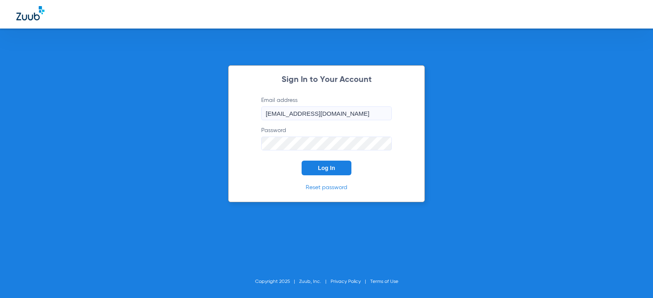 The width and height of the screenshot is (653, 298). Describe the element at coordinates (384, 282) in the screenshot. I see `a: Terms of Use` at that location.